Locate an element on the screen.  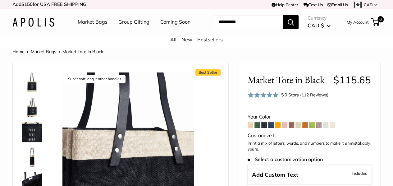
a: Bestsellers is located at coordinates (210, 39).